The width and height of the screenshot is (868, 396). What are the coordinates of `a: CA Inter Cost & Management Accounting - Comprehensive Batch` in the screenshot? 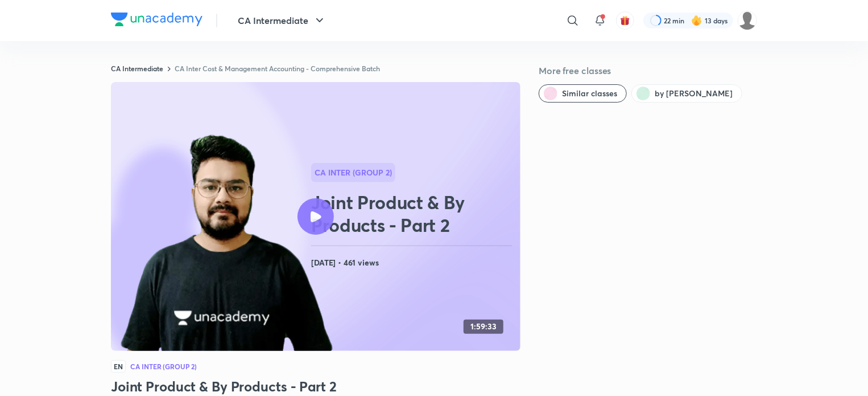 It's located at (277, 68).